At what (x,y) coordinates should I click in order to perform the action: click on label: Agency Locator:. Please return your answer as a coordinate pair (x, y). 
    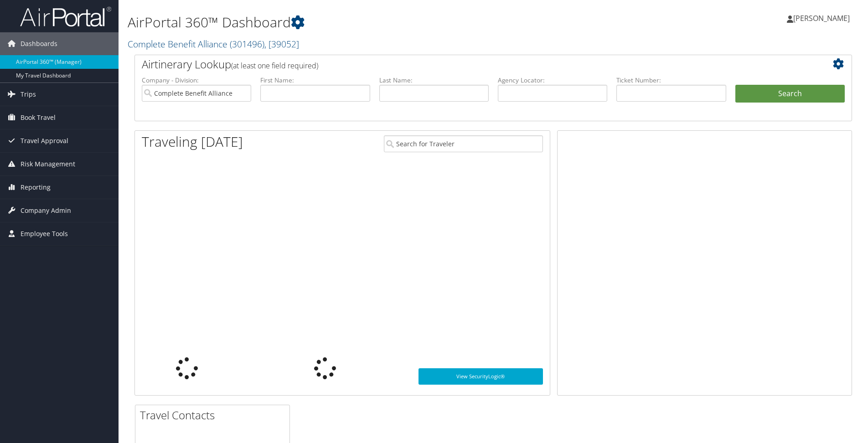
    Looking at the image, I should click on (552, 80).